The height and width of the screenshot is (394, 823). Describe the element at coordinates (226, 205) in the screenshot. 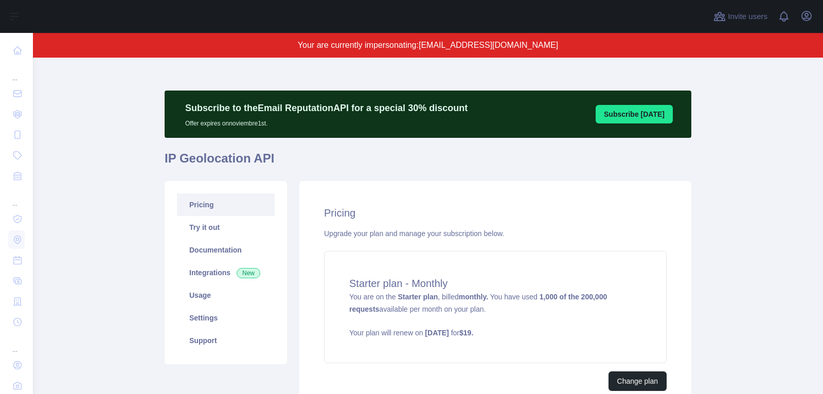

I see `a: Pricing` at that location.